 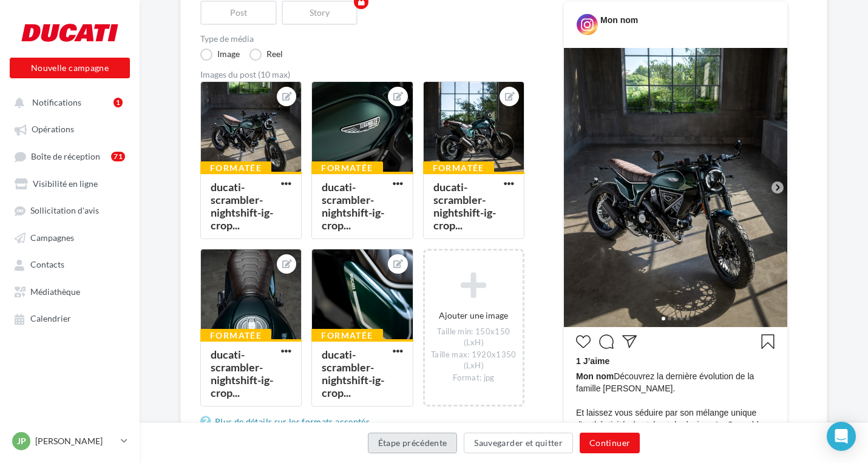 I want to click on button: Nouvelle campagne, so click(x=70, y=68).